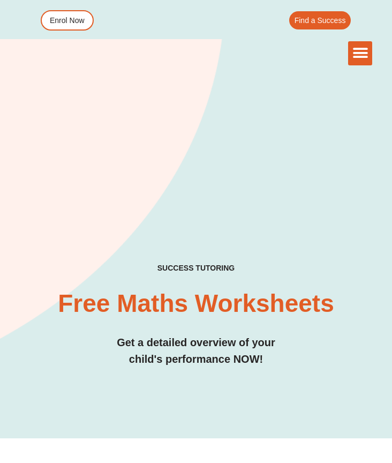 The height and width of the screenshot is (463, 392). What do you see at coordinates (320, 20) in the screenshot?
I see `span: Find a Success` at bounding box center [320, 20].